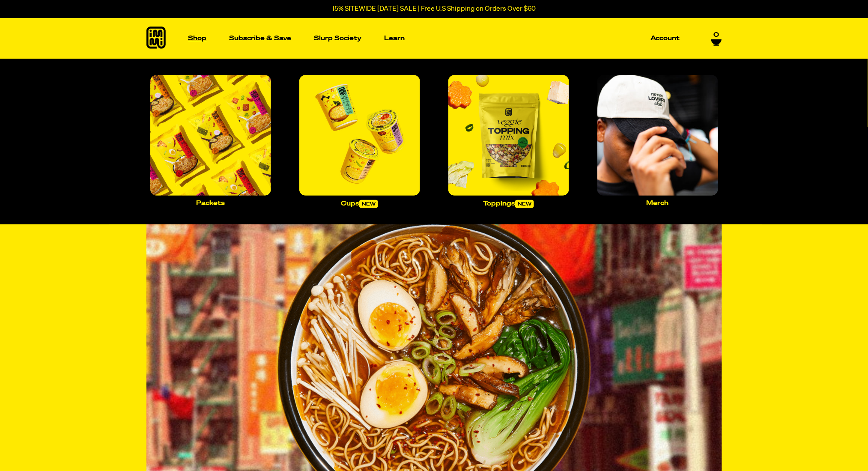 The width and height of the screenshot is (868, 471). Describe the element at coordinates (509, 135) in the screenshot. I see `img: toppings.png` at that location.